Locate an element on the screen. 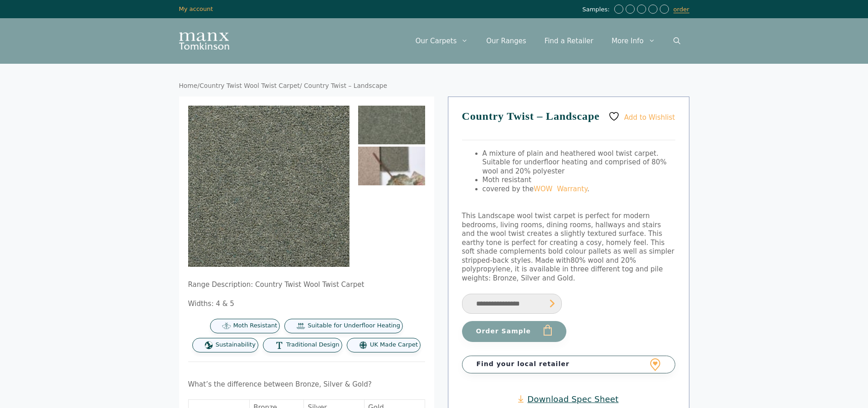 The height and width of the screenshot is (408, 868). span: Add to Wishlist is located at coordinates (649, 117).